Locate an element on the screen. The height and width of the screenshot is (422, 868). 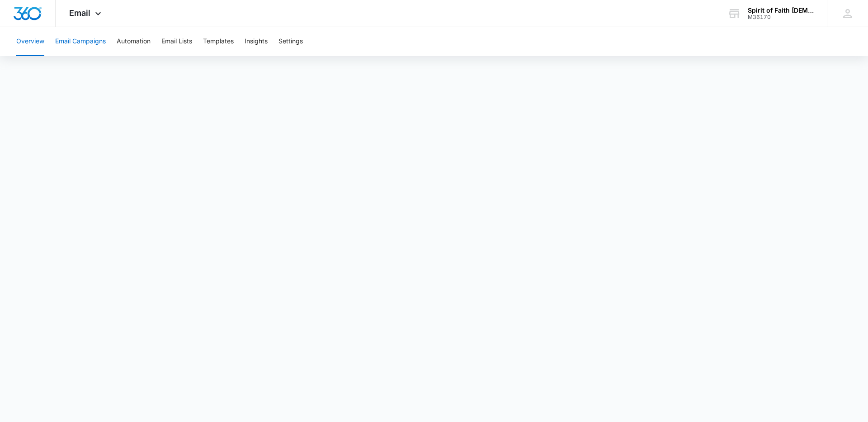
div: account name is located at coordinates (781, 11).